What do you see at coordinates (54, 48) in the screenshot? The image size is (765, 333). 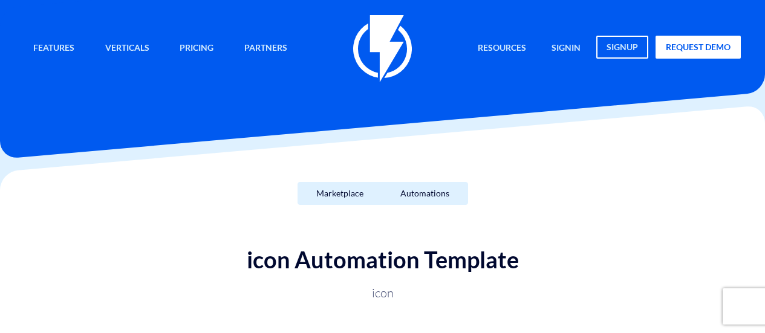 I see `a: Features` at bounding box center [54, 48].